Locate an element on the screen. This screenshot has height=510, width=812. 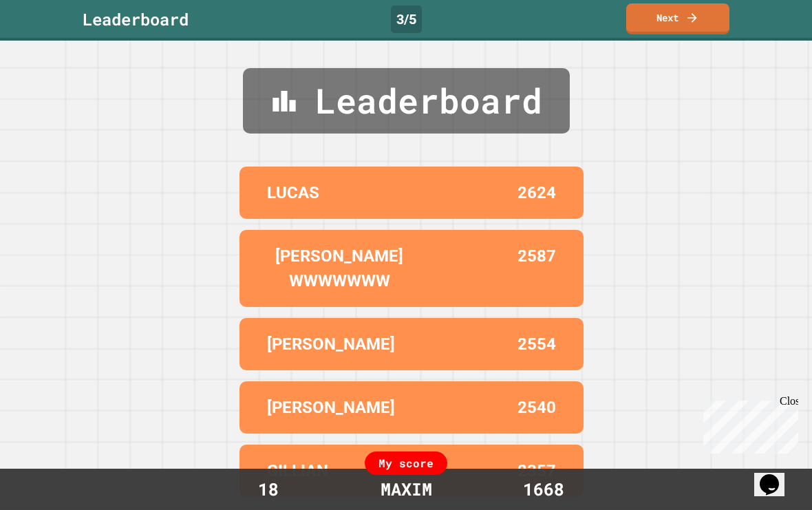
a: Next is located at coordinates (678, 19).